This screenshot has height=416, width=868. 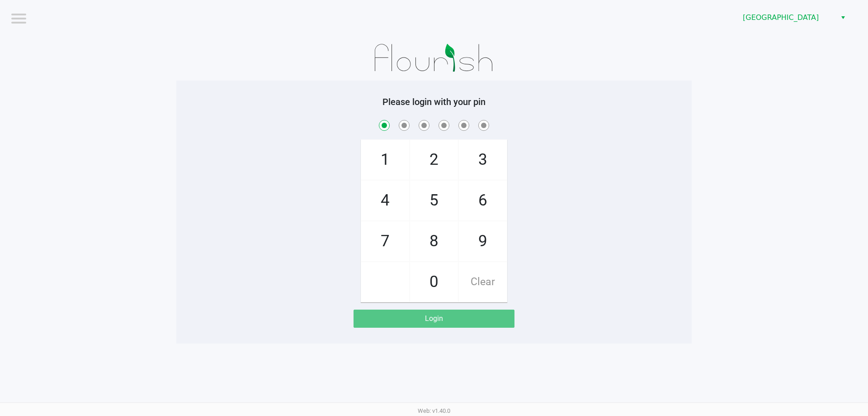 I want to click on span: 2, so click(x=434, y=160).